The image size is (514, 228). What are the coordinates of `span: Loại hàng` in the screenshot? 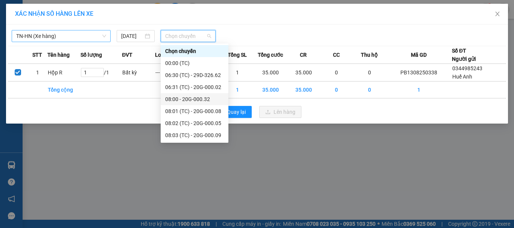 It's located at (167, 55).